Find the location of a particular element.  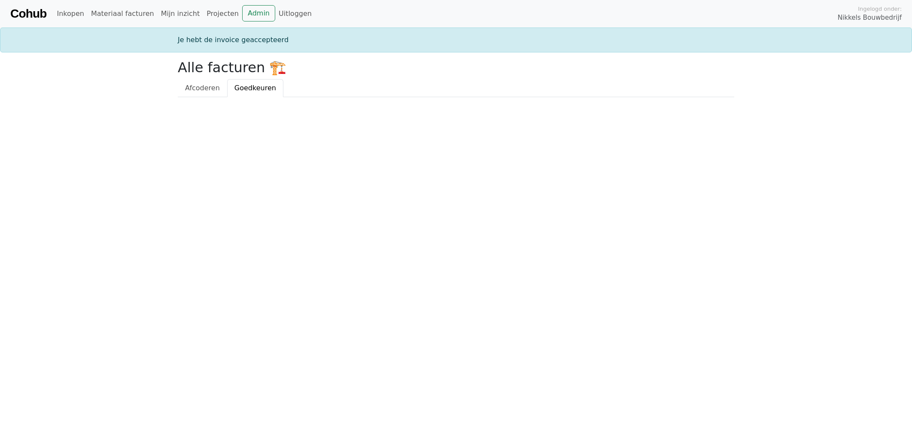

span: Goedkeuren is located at coordinates (255, 88).